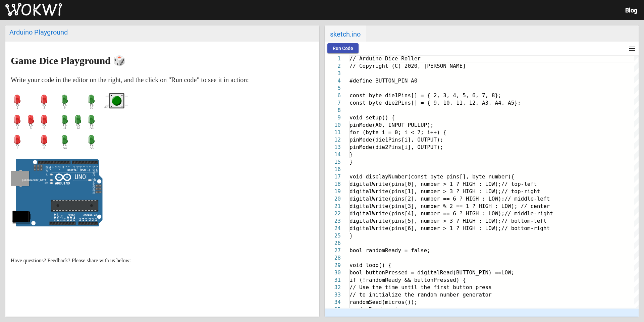 This screenshot has height=322, width=644. What do you see at coordinates (163, 80) in the screenshot?
I see `p: Write your code in the editor on the right, and the click on "Run code" to see it in action:` at bounding box center [163, 80].